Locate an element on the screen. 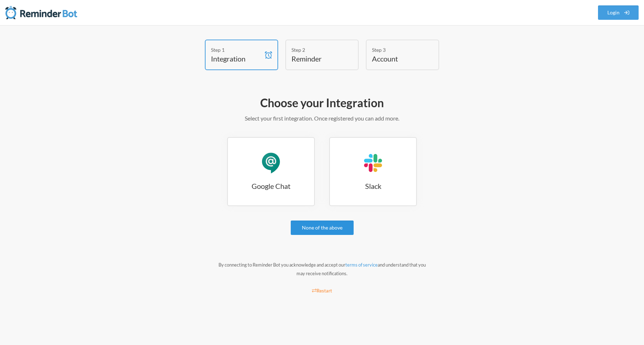 The height and width of the screenshot is (345, 644). h4: Integration is located at coordinates (236, 59).